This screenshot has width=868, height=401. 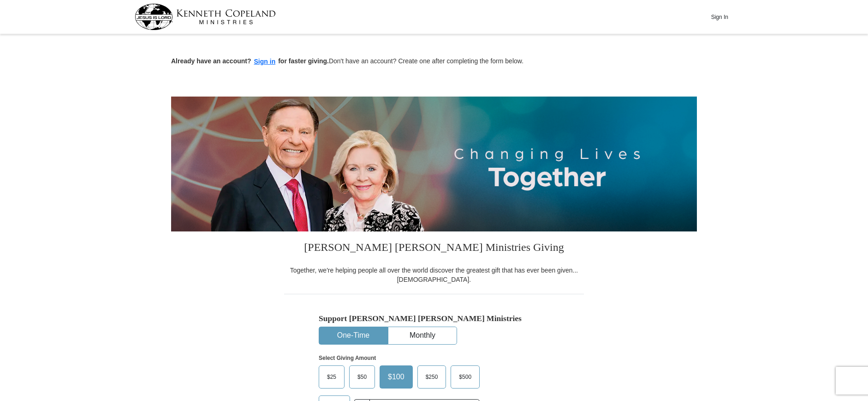 I want to click on span: $100, so click(x=396, y=377).